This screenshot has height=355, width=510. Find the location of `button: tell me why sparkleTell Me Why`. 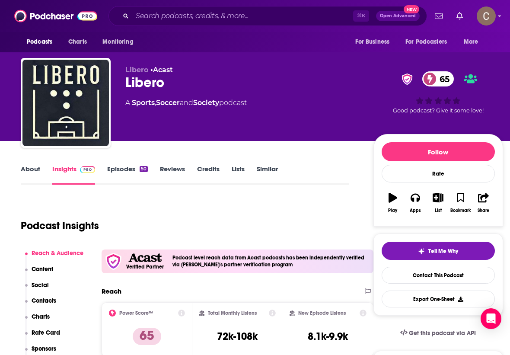

button: tell me why sparkleTell Me Why is located at coordinates (438, 251).